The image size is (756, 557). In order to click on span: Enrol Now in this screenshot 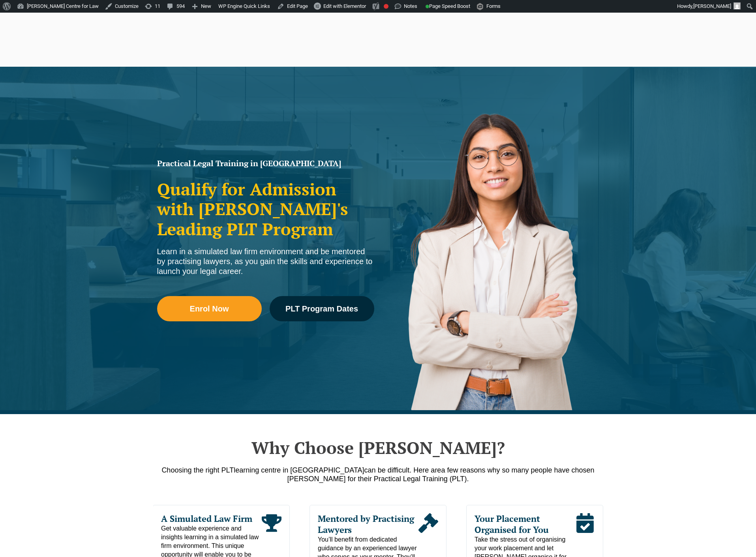, I will do `click(209, 309)`.